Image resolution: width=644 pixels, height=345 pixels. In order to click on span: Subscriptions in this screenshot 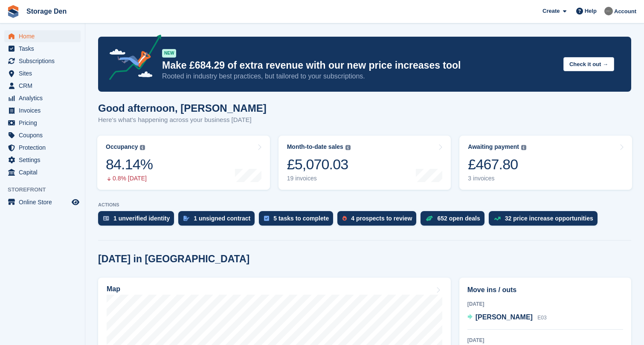, I will do `click(44, 61)`.